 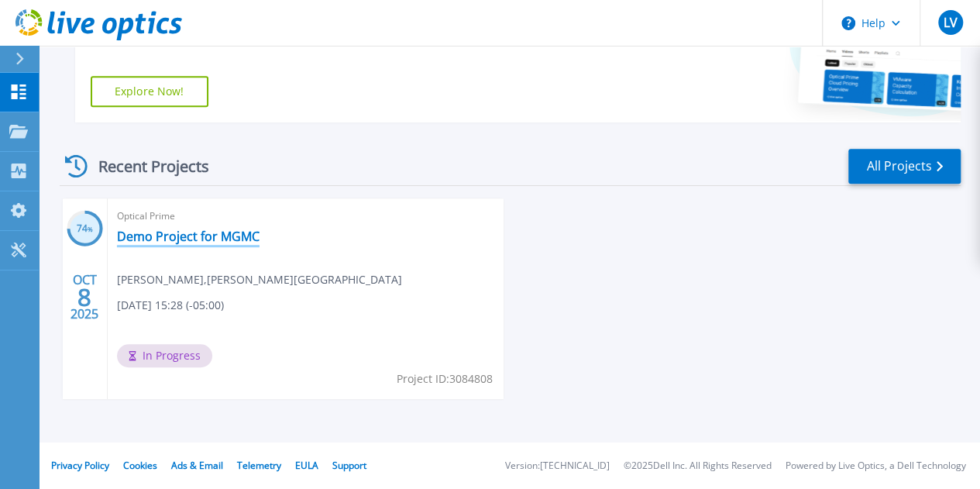 I want to click on a: Ads & Email, so click(x=196, y=464).